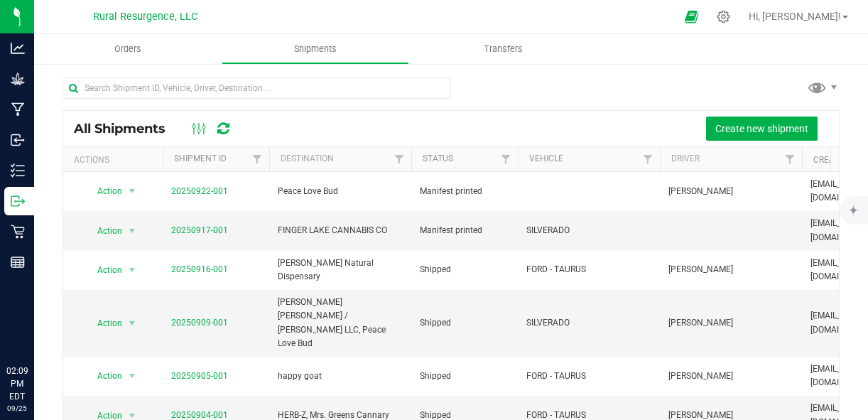  What do you see at coordinates (256, 88) in the screenshot?
I see `input: Search Shipment ID, Vehicle, Driver, Destination...` at bounding box center [256, 88].